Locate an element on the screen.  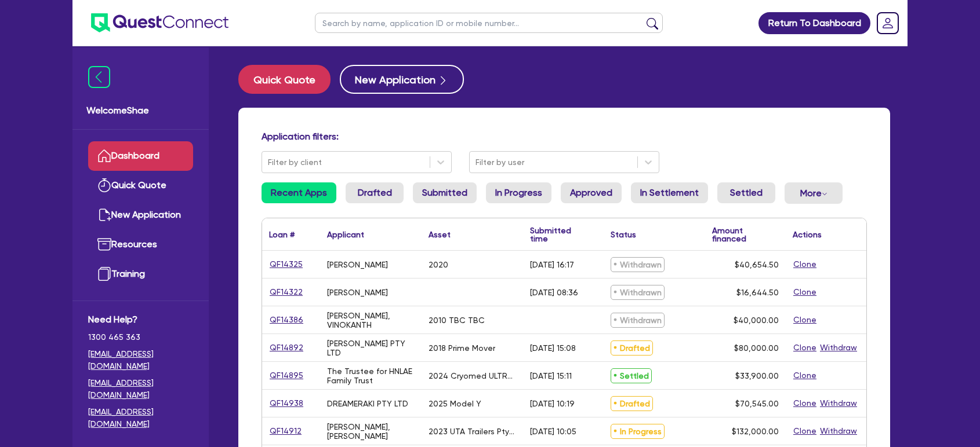
a: QF14322 is located at coordinates (286, 292).